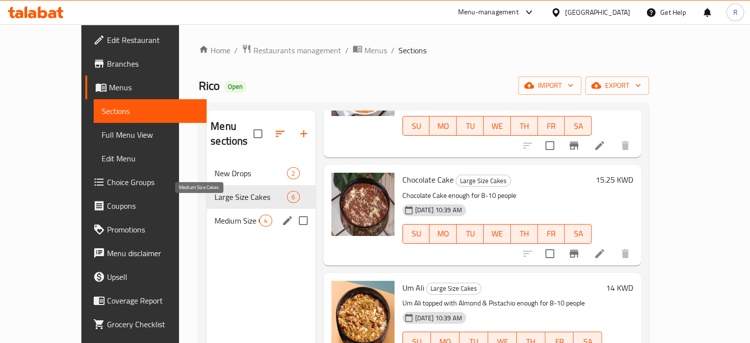 This screenshot has width=750, height=343. I want to click on a: Choice Groups, so click(146, 182).